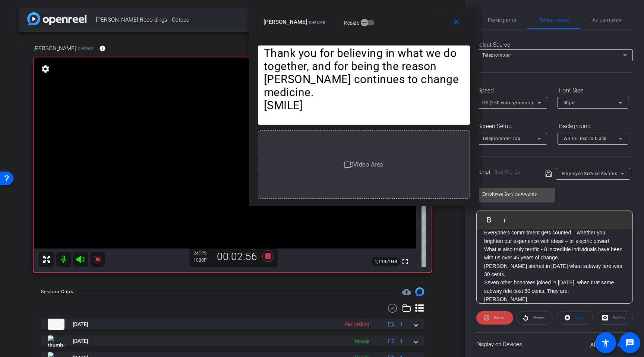  What do you see at coordinates (56, 19) in the screenshot?
I see `img: app-logo` at bounding box center [56, 19].